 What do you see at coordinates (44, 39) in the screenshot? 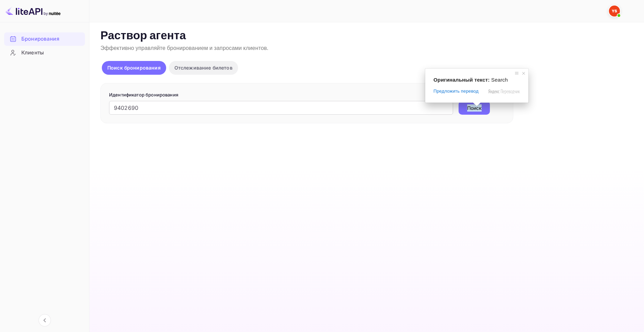
I see `div: Бронирования` at bounding box center [44, 39].